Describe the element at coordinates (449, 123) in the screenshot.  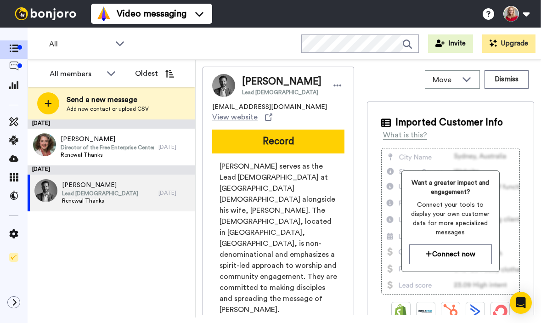
I see `span: Imported Customer Info` at that location.